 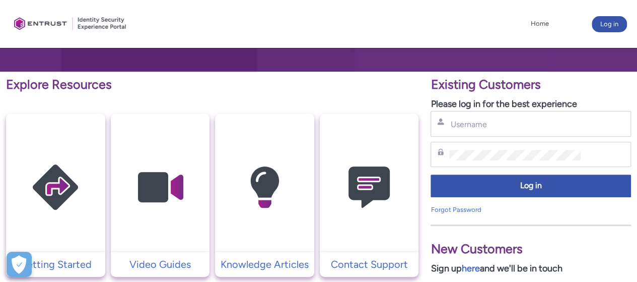 What do you see at coordinates (265, 264) in the screenshot?
I see `a: Knowledge Articles` at bounding box center [265, 264].